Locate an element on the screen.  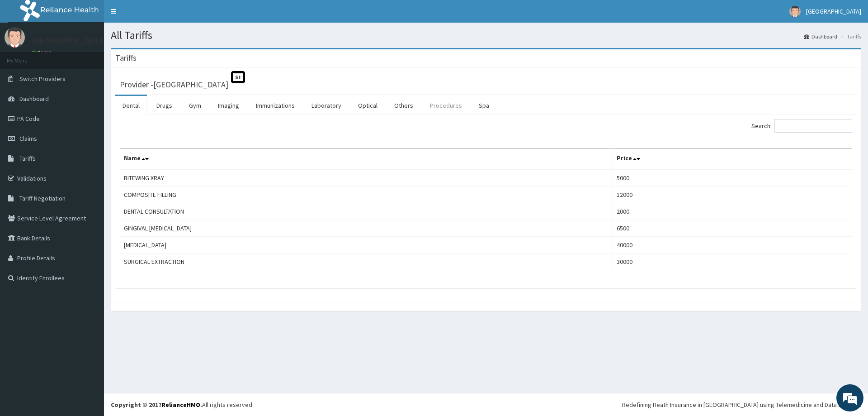
td: 6500 is located at coordinates (732, 228).